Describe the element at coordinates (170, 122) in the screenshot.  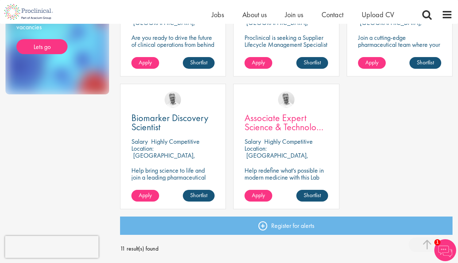
I see `span: Biomarker Discovery Scientist` at that location.